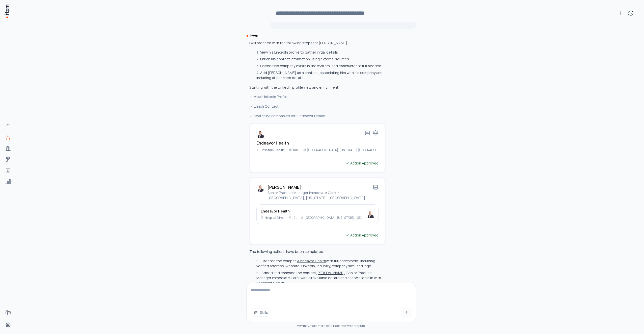  What do you see at coordinates (254, 35) in the screenshot?
I see `i: item:` at bounding box center [254, 35].